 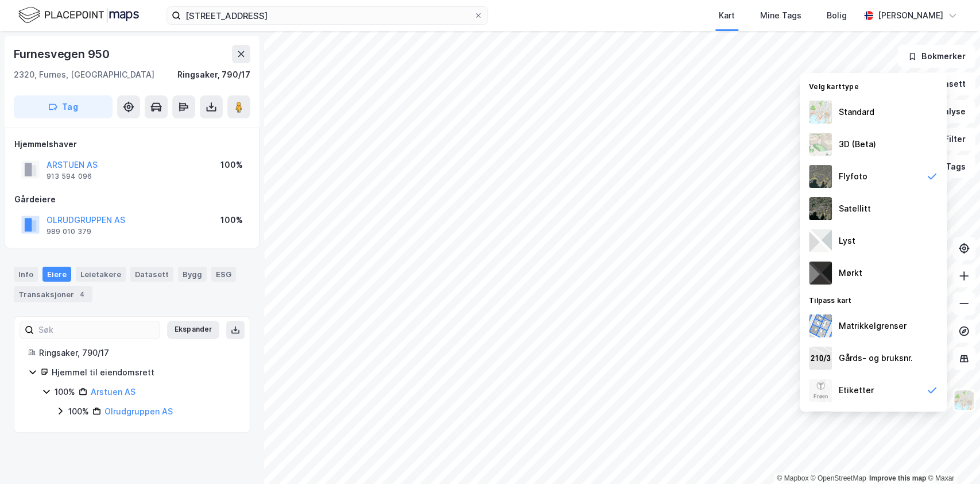 What do you see at coordinates (53, 294) in the screenshot?
I see `div: Transaksjoner` at bounding box center [53, 294].